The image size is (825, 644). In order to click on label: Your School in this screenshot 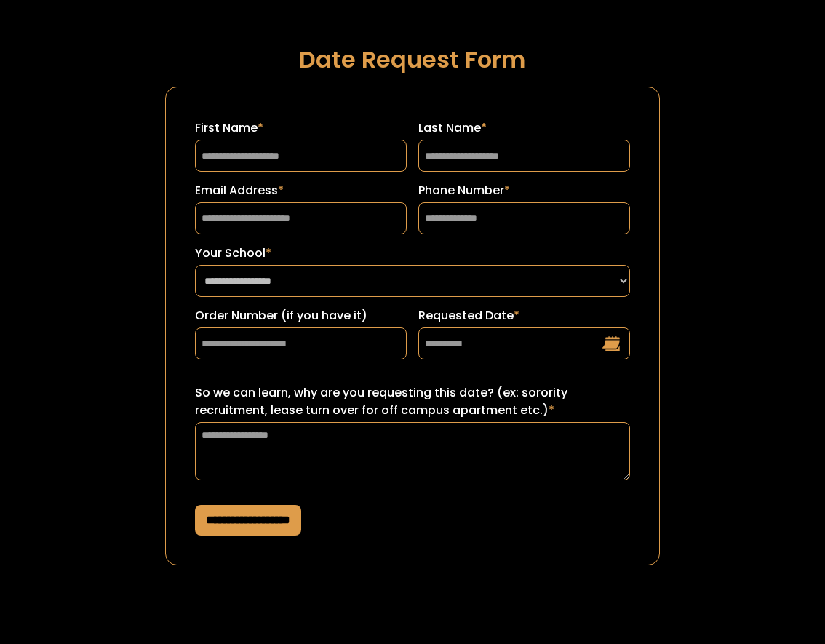, I will do `click(412, 254)`.